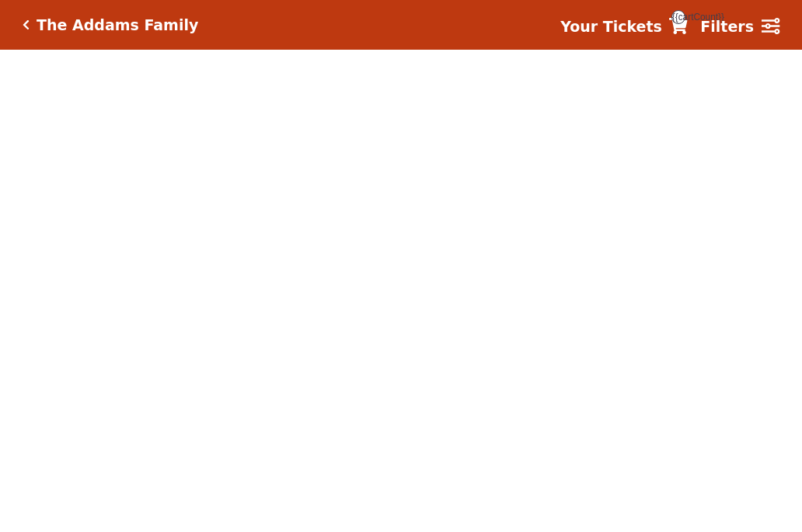  What do you see at coordinates (624, 27) in the screenshot?
I see `a: Your Tickets {{cartCount}}` at bounding box center [624, 27].